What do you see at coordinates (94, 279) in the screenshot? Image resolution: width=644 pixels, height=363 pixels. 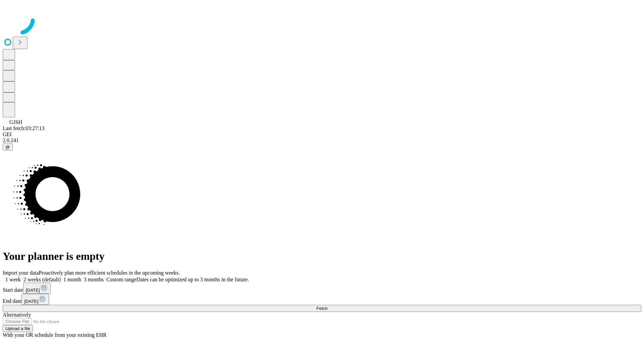 I see `span: 3 months` at bounding box center [94, 279].